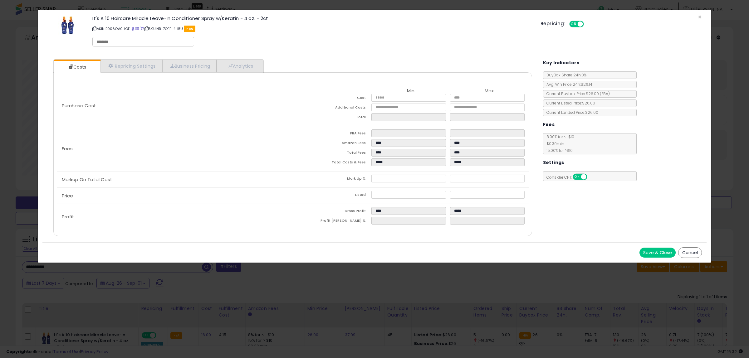 This screenshot has height=358, width=749. What do you see at coordinates (240, 66) in the screenshot?
I see `a: Analytics` at bounding box center [240, 66].